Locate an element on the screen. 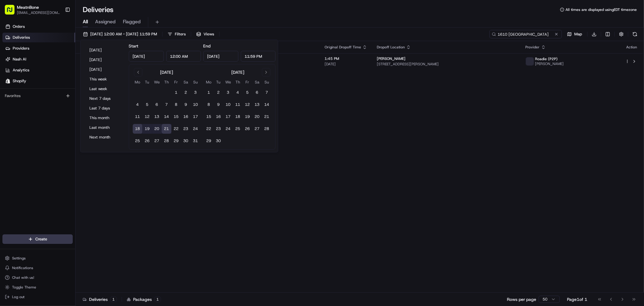  input: Time is located at coordinates (184, 56).